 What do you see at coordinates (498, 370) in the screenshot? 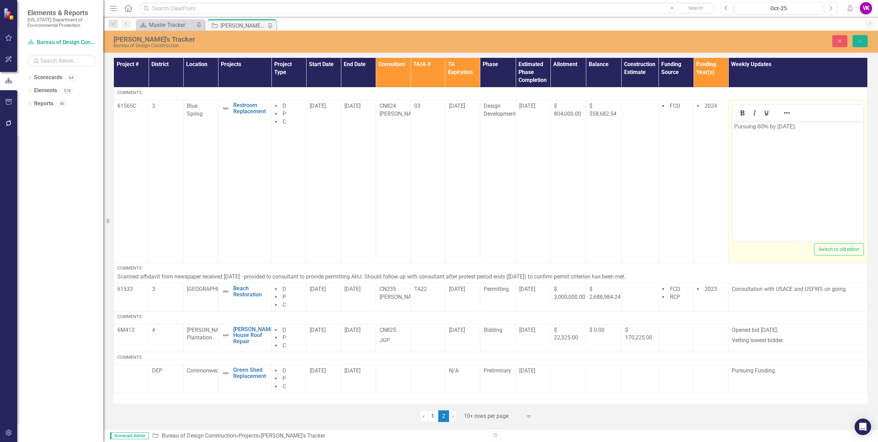
I see `span: Preliminary` at bounding box center [498, 370].